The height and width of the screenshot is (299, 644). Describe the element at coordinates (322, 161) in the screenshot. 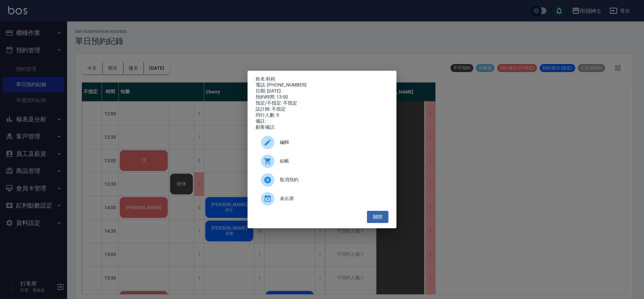

I see `div: 結帳` at that location.